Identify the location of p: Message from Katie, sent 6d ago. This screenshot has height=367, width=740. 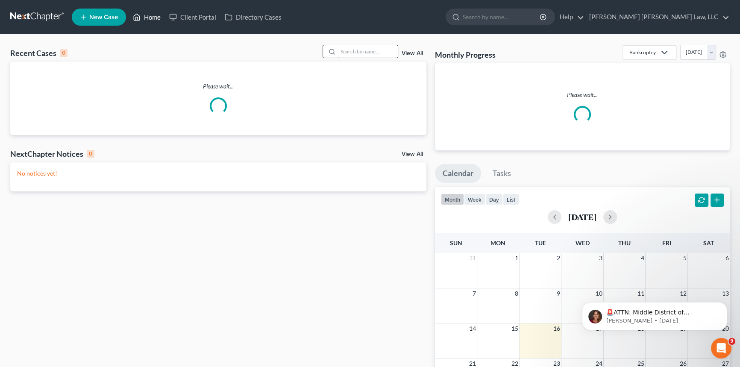
(92, 37).